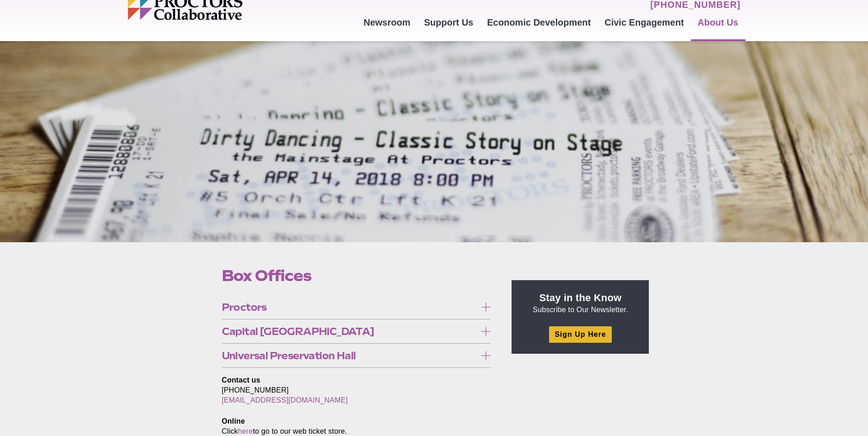  What do you see at coordinates (580, 303) in the screenshot?
I see `p: Subscribe to Our Newsletter.` at bounding box center [580, 303].